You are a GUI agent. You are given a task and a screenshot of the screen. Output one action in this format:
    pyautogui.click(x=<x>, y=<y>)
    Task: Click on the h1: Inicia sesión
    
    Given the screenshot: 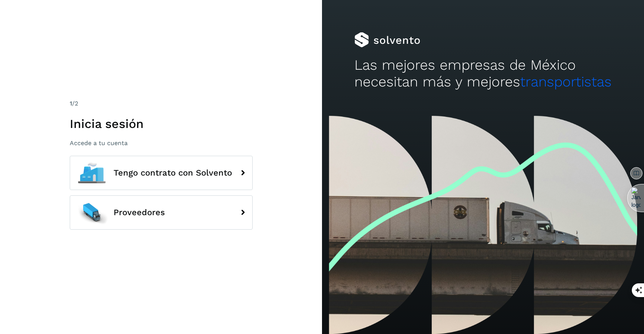 What is the action you would take?
    pyautogui.click(x=161, y=124)
    